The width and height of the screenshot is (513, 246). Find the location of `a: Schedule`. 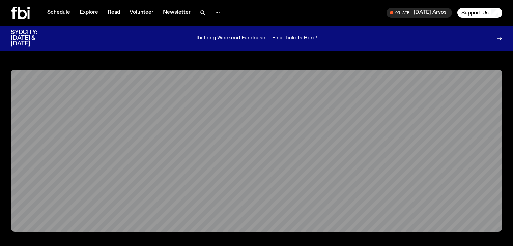

a: Schedule is located at coordinates (59, 13).